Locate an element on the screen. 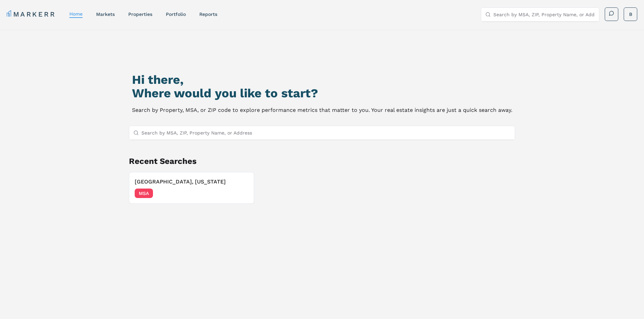 This screenshot has width=644, height=319. a: MARKERR is located at coordinates (31, 14).